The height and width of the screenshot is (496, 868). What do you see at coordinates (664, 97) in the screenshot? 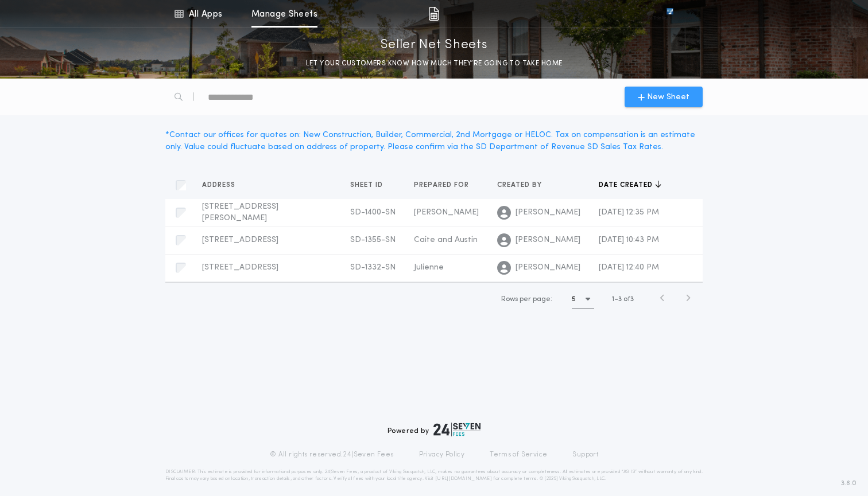
I see `button: New Sheet` at bounding box center [664, 97].